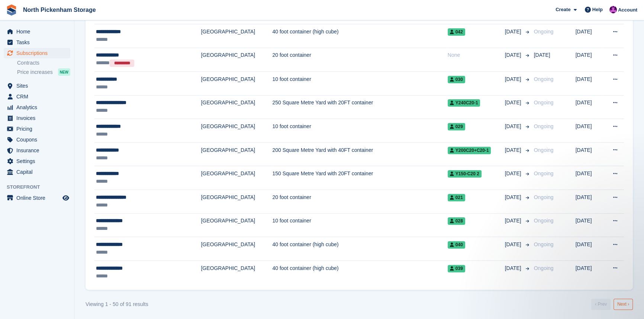  I want to click on span: Home, so click(39, 32).